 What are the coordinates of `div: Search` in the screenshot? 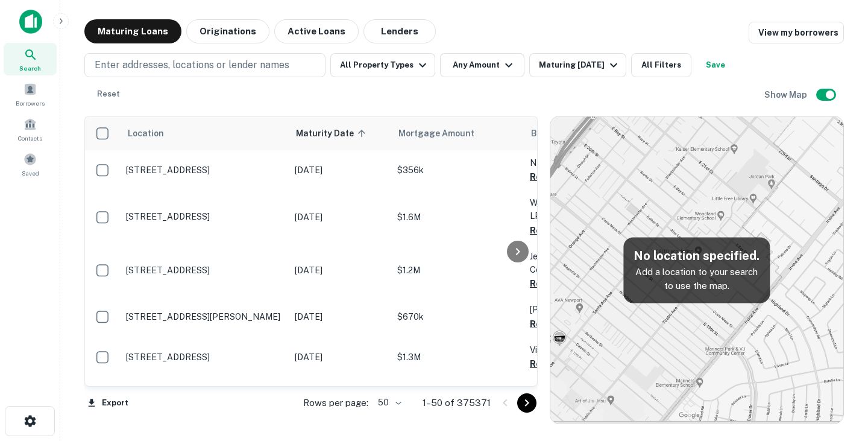 It's located at (30, 59).